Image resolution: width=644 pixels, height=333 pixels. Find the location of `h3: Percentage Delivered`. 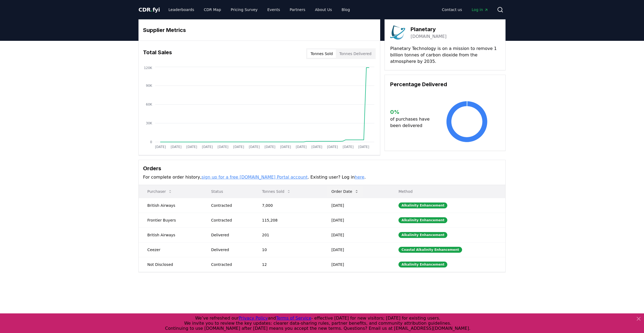

h3: Percentage Delivered is located at coordinates (445, 84).